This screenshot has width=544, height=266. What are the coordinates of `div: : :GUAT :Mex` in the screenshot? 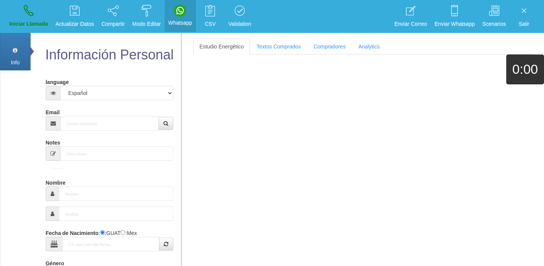 It's located at (110, 238).